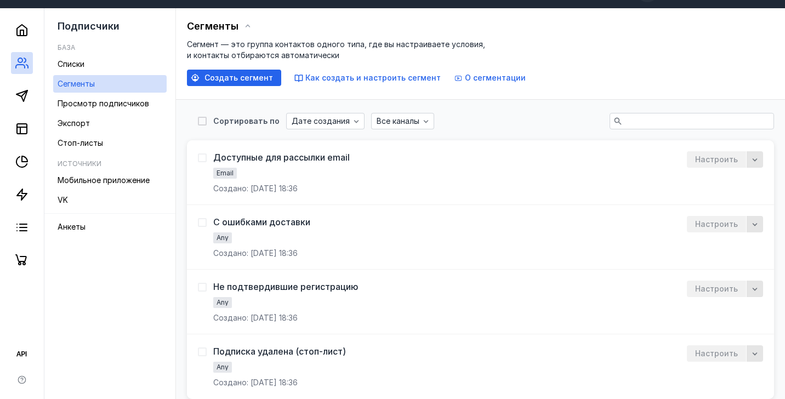 This screenshot has height=399, width=785. I want to click on div: Сортировать по, so click(246, 121).